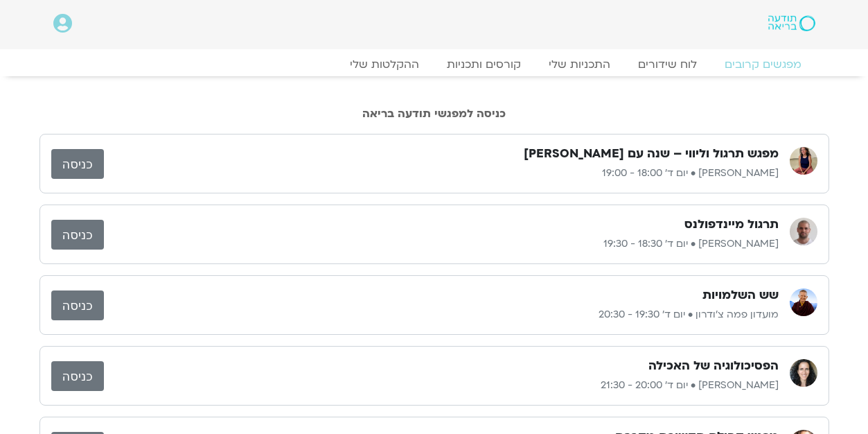 This screenshot has height=434, width=868. Describe the element at coordinates (714, 366) in the screenshot. I see `h3: הפסיכולוגיה של האכילה` at that location.